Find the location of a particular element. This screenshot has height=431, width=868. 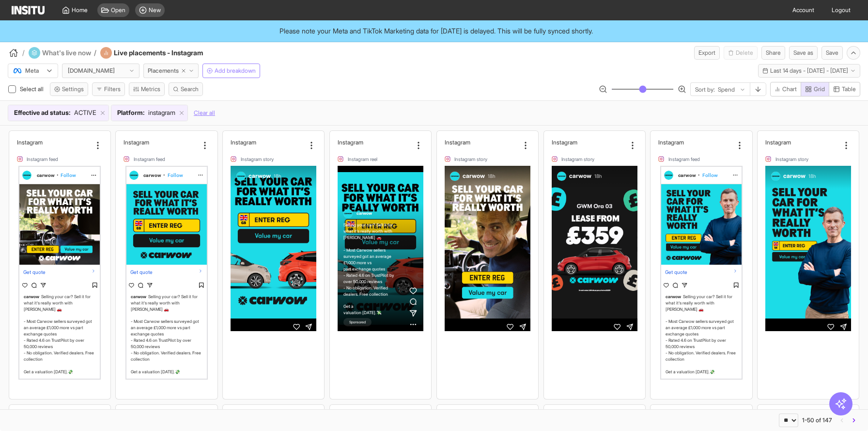

button: Export is located at coordinates (707, 53).